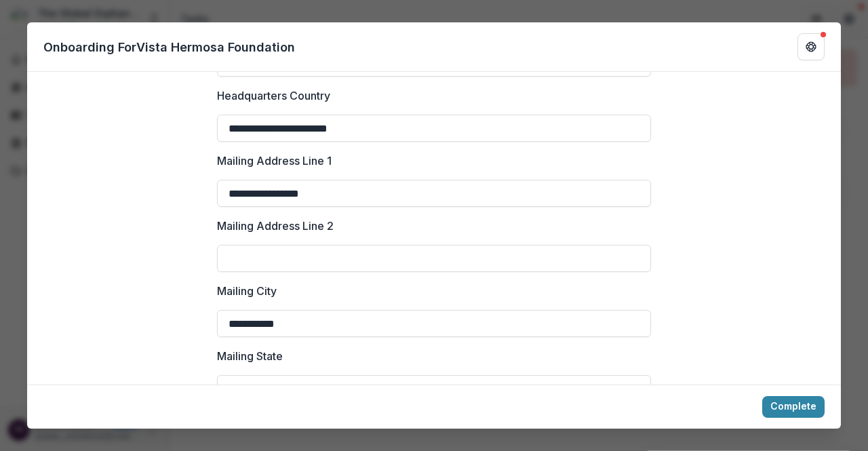 The height and width of the screenshot is (451, 868). What do you see at coordinates (793, 407) in the screenshot?
I see `button: Complete` at bounding box center [793, 407].